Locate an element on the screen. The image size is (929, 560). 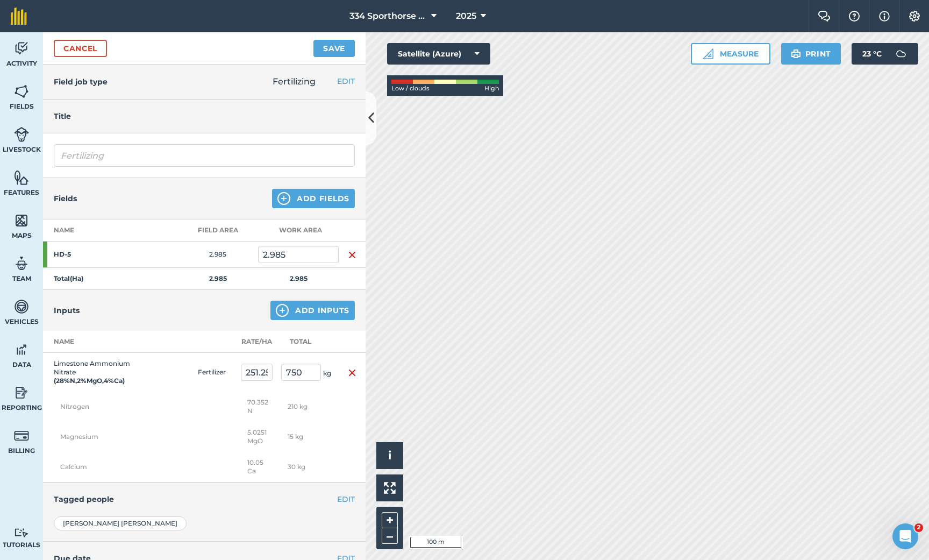
img: A question mark icon is located at coordinates (854, 16).